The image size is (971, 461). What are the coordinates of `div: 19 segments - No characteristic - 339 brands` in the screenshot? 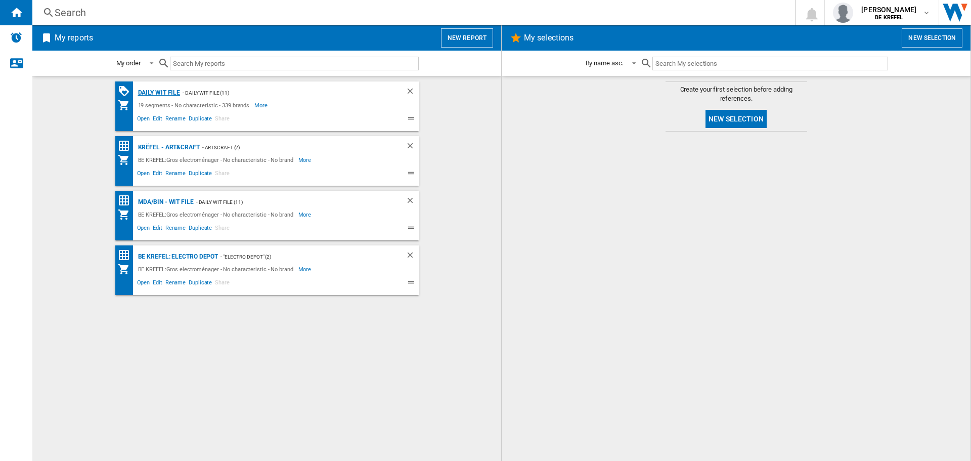 It's located at (195, 105).